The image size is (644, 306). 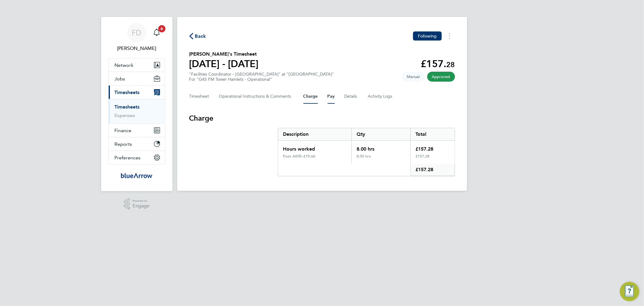 I want to click on app-decimal: £157., so click(x=438, y=64).